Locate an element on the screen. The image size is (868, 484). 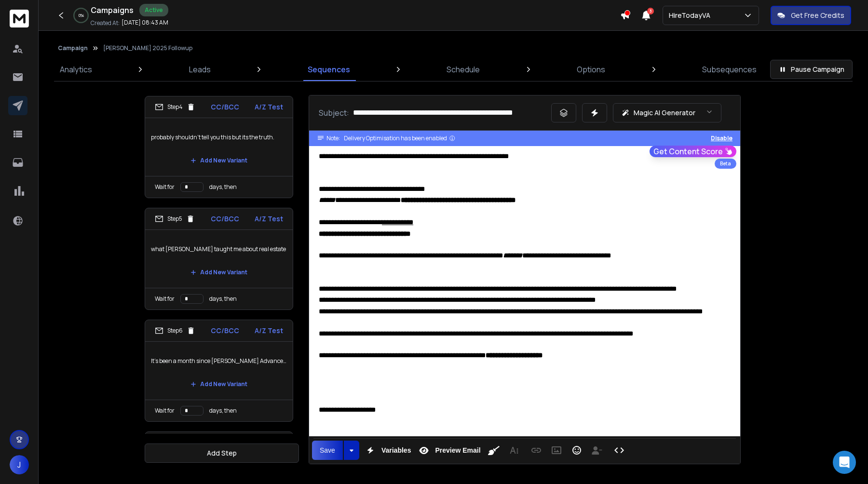
a: Analytics is located at coordinates (76, 69).